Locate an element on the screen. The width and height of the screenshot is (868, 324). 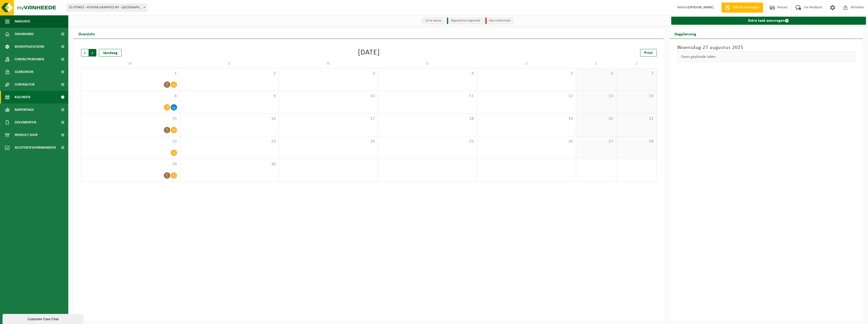
span: 4 is located at coordinates (428, 73).